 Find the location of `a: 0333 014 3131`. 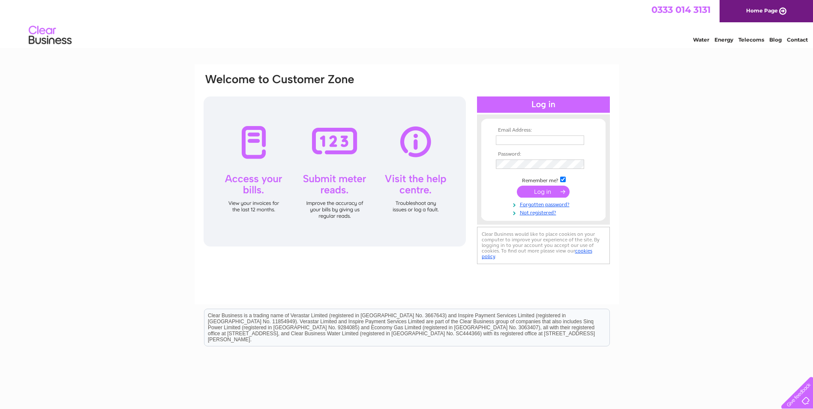

a: 0333 014 3131 is located at coordinates (681, 9).